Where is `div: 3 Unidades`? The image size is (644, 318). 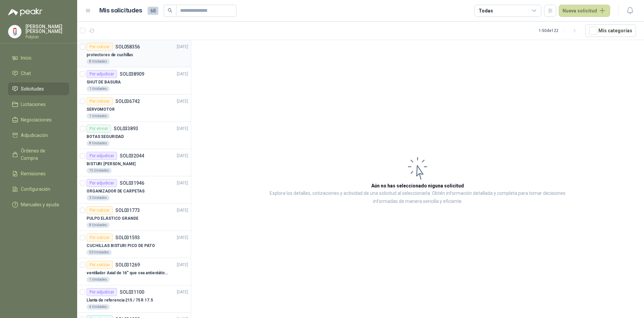 div: 3 Unidades is located at coordinates (98, 198).